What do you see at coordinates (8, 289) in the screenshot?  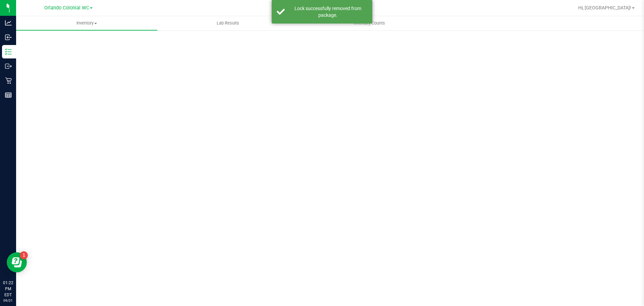 I see `p: 01:22 PM EDT` at bounding box center [8, 289].